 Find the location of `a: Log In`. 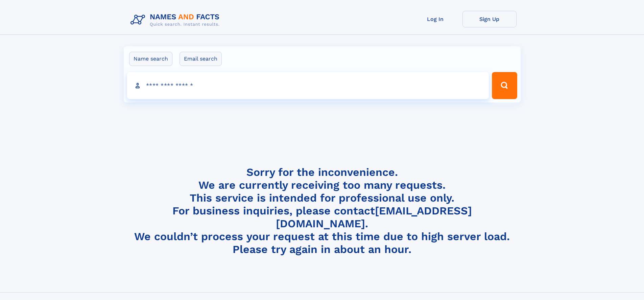

a: Log In is located at coordinates (435, 19).